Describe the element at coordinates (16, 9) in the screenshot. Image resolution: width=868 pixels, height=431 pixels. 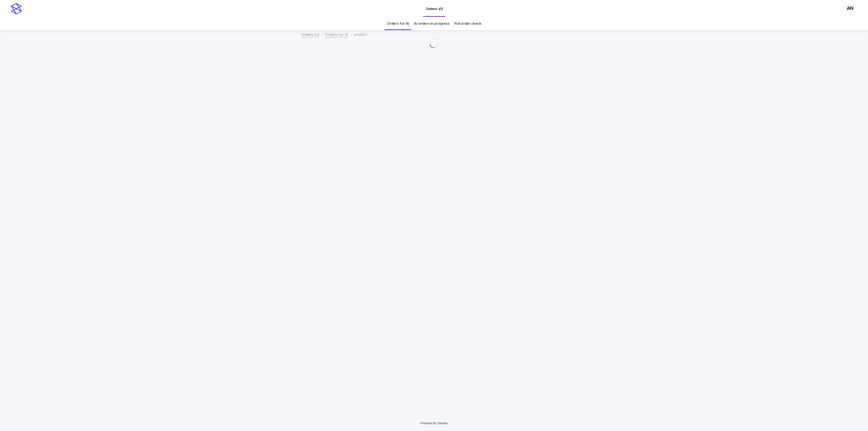
I see `img: stacker-logo-s-only.png` at that location.